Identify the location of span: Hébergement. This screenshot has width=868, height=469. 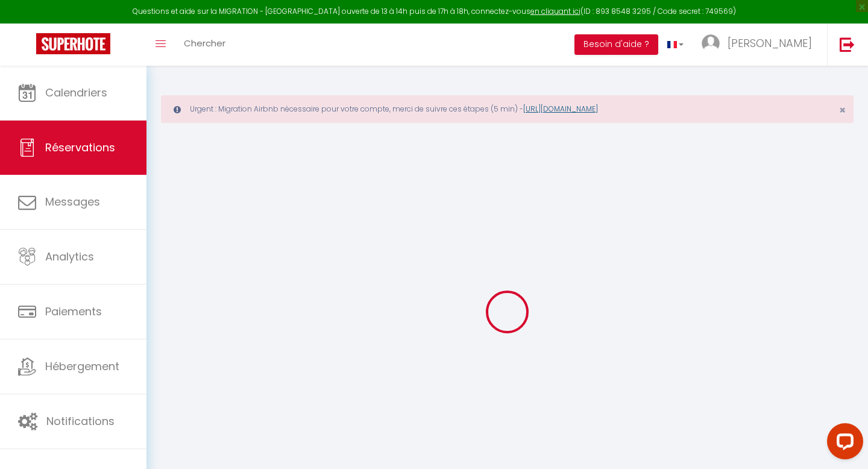
(82, 366).